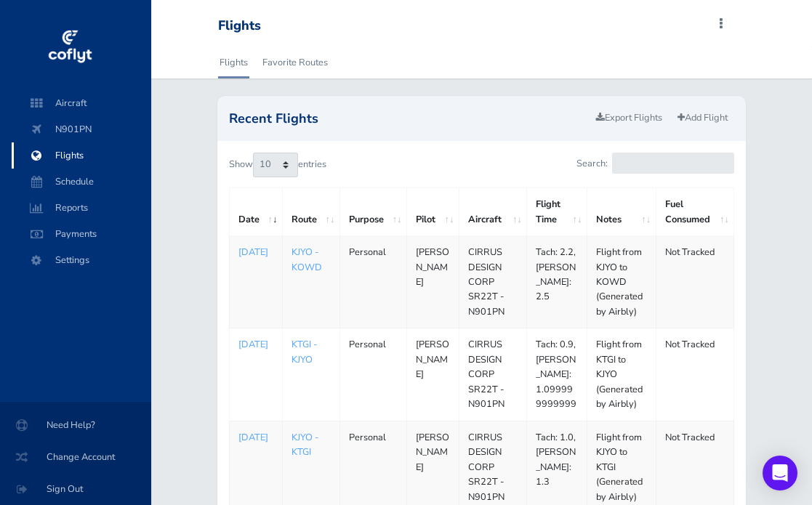 The height and width of the screenshot is (505, 812). I want to click on span: N901PN, so click(82, 129).